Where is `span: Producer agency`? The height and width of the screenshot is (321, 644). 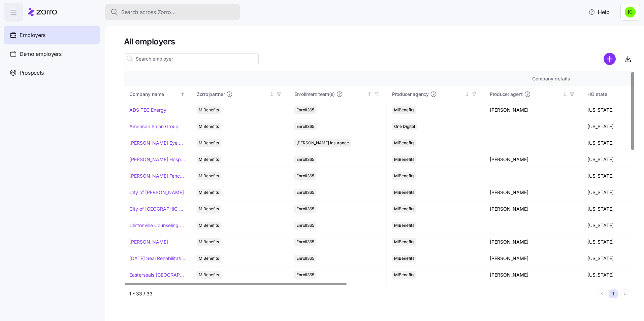
span: Producer agency is located at coordinates (410, 94).